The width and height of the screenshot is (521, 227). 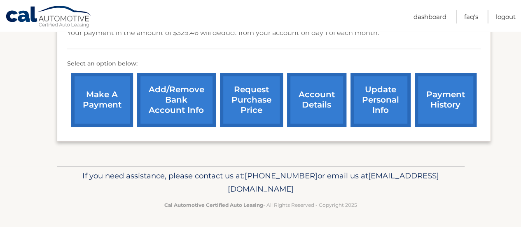 What do you see at coordinates (261, 183) in the screenshot?
I see `p: If you need assistance, please contact us at: or email us at` at bounding box center [261, 183].